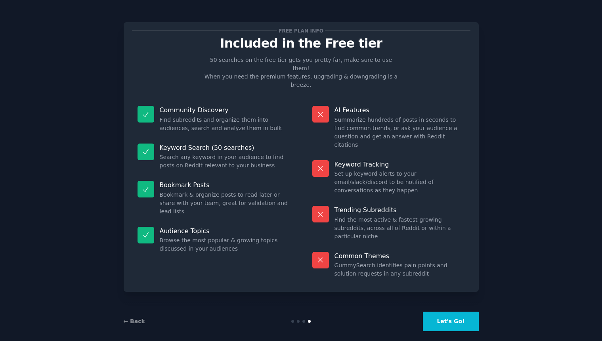  Describe the element at coordinates (399, 210) in the screenshot. I see `p: Trending Subreddits` at that location.